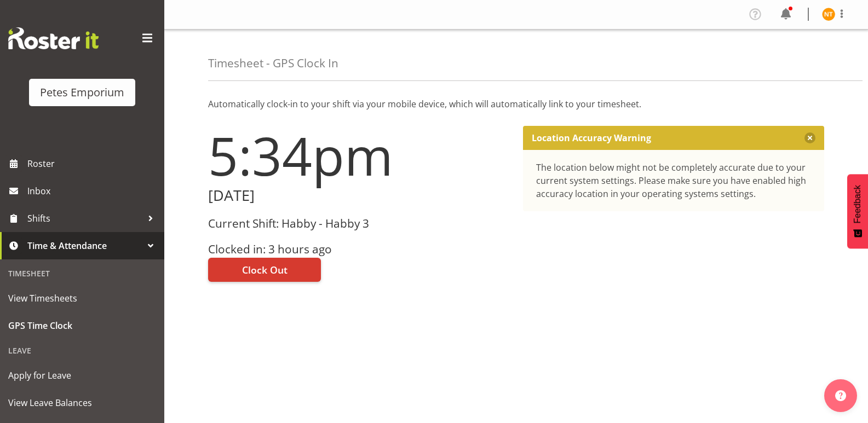  I want to click on span: Shifts, so click(85, 218).